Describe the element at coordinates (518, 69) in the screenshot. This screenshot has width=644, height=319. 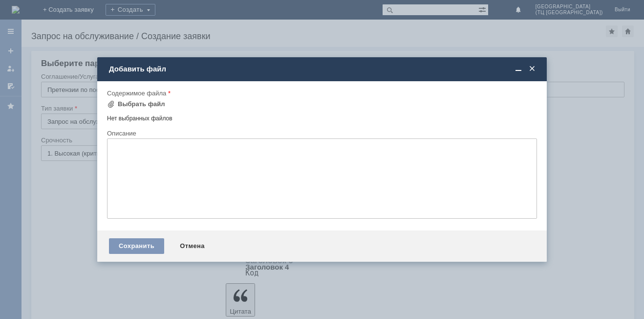
I see `span: Свернуть (Ctrl + M)` at that location.